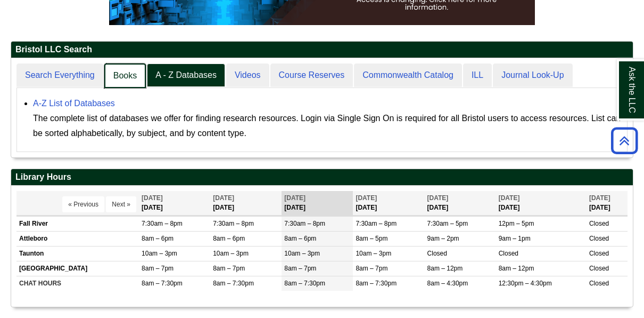 The width and height of the screenshot is (644, 318). I want to click on span: 12pm – 5pm, so click(517, 224).